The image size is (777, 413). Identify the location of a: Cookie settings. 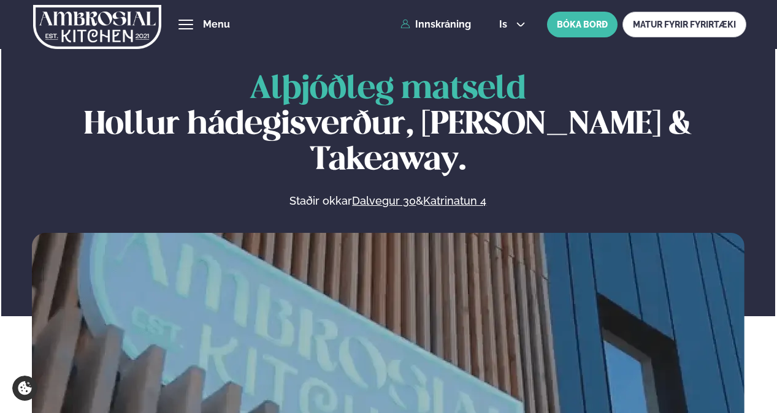
(25, 388).